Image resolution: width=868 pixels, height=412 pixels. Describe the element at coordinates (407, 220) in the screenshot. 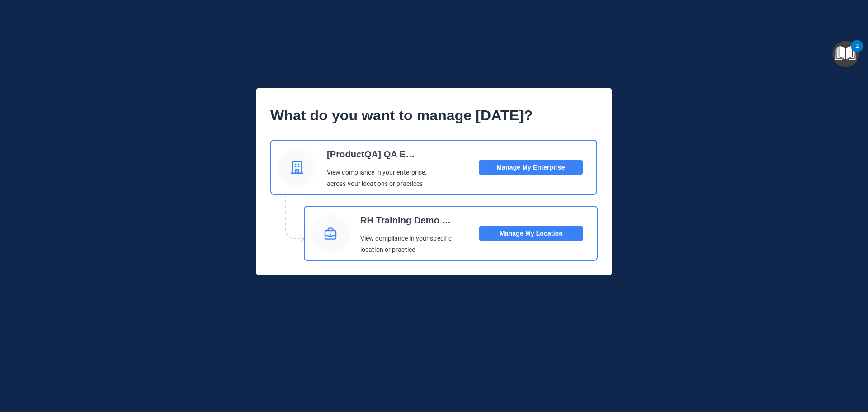

I see `p: RH Training Demo Account` at that location.